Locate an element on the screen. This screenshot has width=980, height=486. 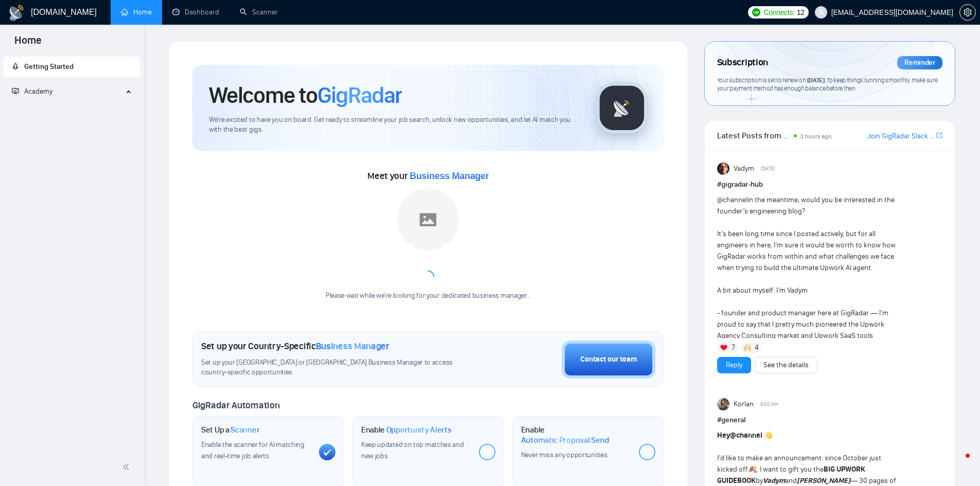
h1: Welcome to is located at coordinates (305, 95).